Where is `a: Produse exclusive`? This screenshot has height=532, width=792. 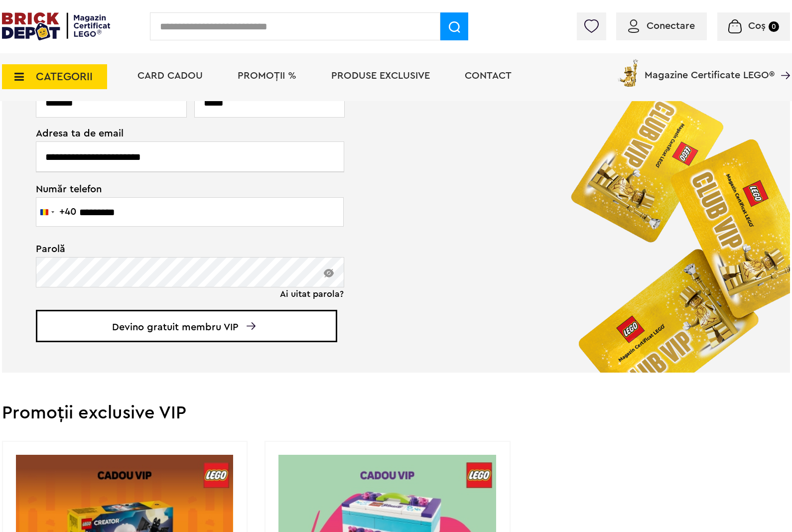
a: Produse exclusive is located at coordinates (380, 76).